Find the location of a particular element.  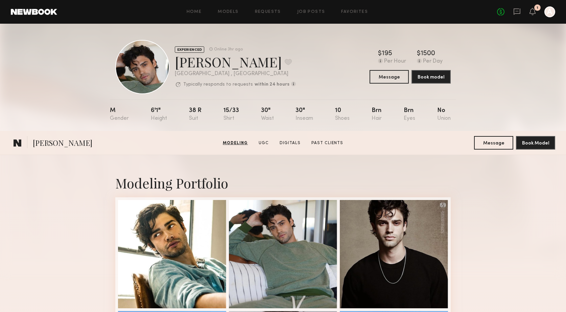

div: 15/33 is located at coordinates (231, 114).